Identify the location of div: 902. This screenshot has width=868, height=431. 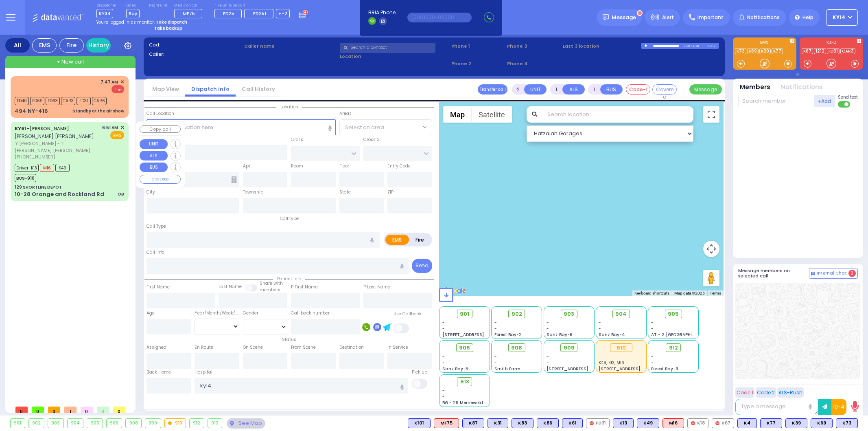
(37, 423).